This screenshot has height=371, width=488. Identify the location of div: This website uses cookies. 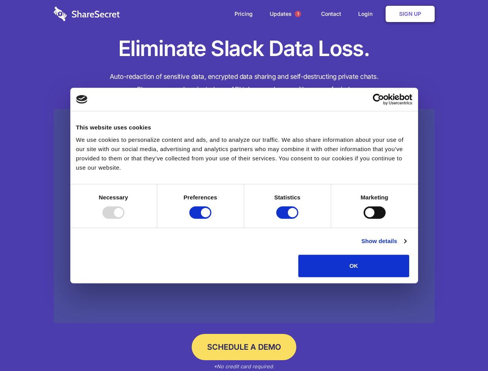
(244, 127).